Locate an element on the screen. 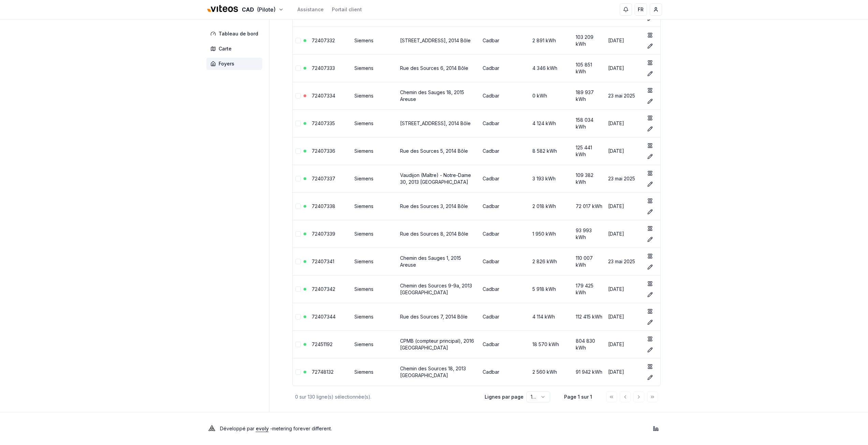 This screenshot has height=445, width=868. a: 72451192 is located at coordinates (322, 344).